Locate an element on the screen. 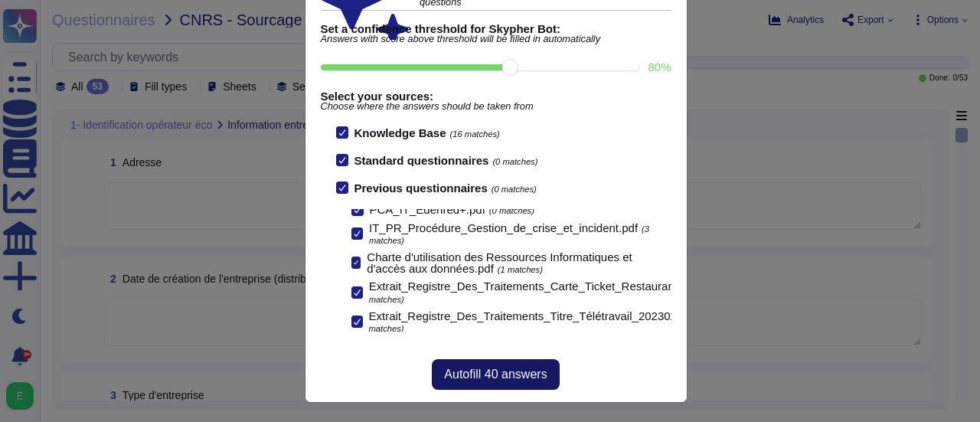  span: Autofill 40 answers is located at coordinates (495, 375).